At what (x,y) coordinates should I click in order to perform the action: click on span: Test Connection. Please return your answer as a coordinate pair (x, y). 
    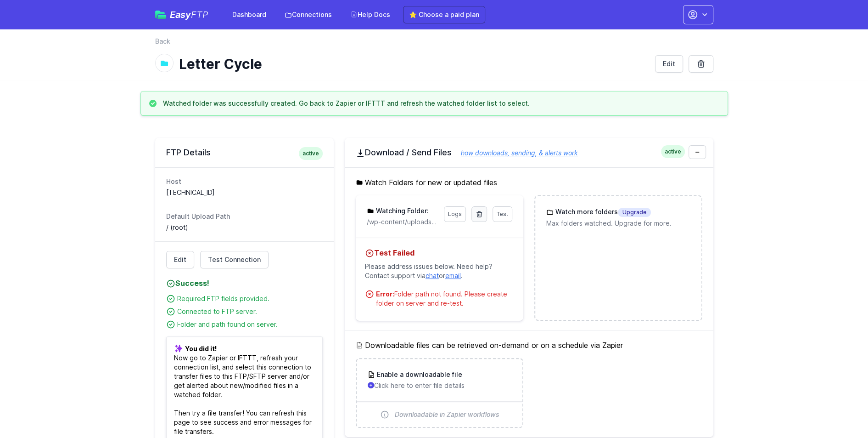
    Looking at the image, I should click on (234, 259).